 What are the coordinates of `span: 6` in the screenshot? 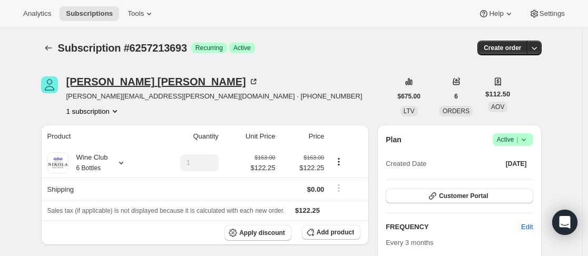 It's located at (456, 96).